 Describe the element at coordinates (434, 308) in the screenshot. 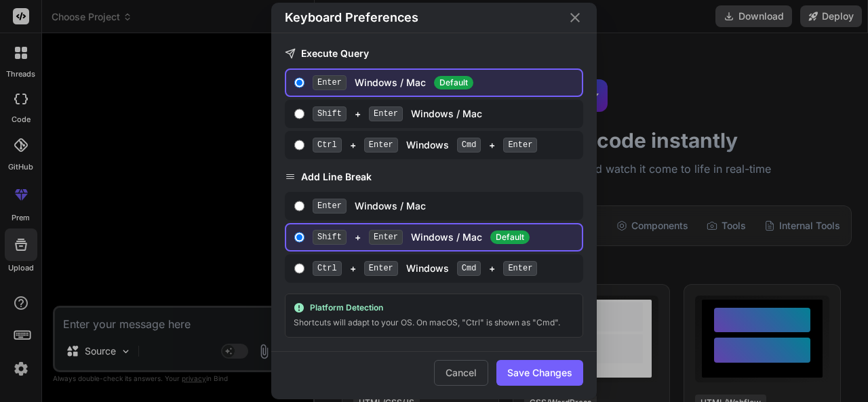

I see `div: Platform Detection` at that location.